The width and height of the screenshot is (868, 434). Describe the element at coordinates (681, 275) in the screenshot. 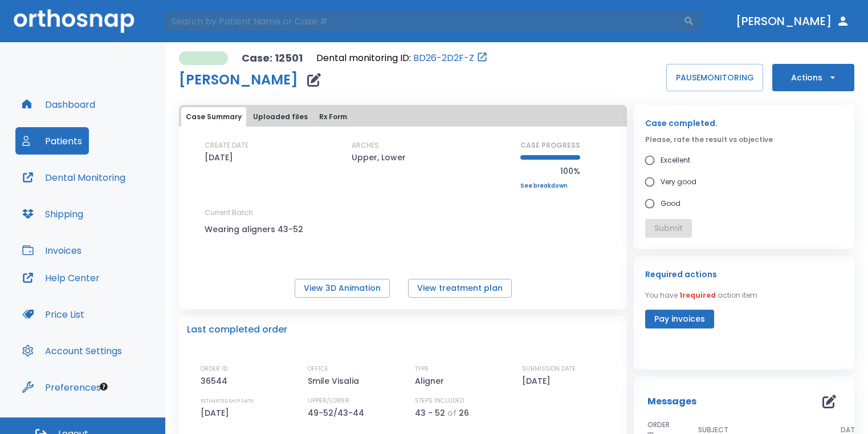

I see `p: Required actions` at that location.